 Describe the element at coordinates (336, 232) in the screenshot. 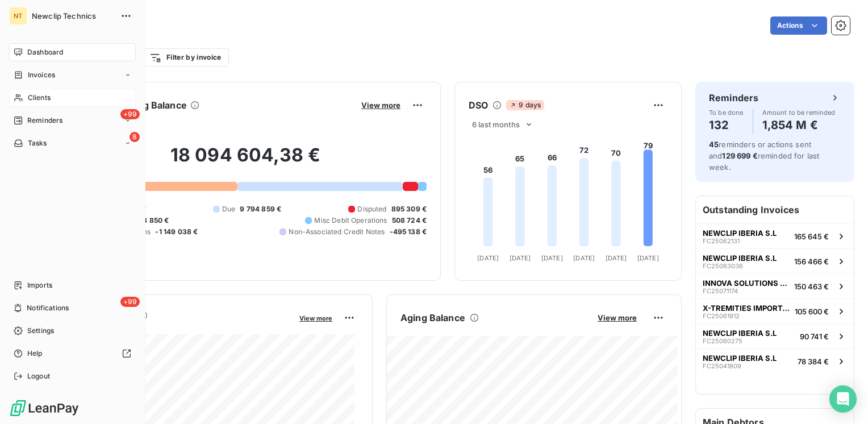

I see `span: Non-Associated Credit Notes` at that location.